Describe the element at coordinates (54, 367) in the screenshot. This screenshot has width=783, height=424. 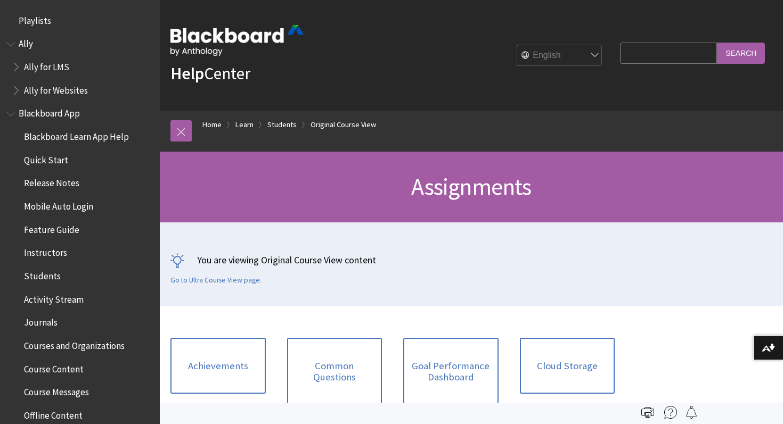
I see `span: Course Content` at that location.